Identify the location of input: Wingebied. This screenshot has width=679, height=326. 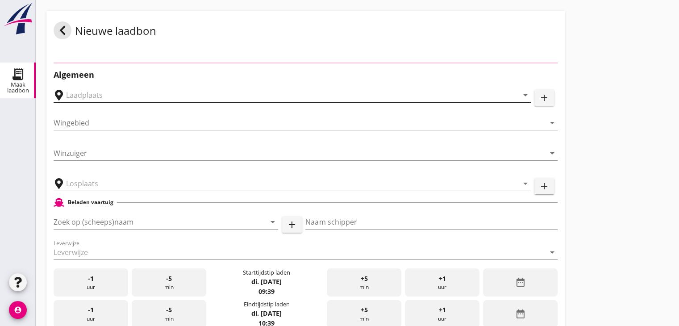
(299, 123).